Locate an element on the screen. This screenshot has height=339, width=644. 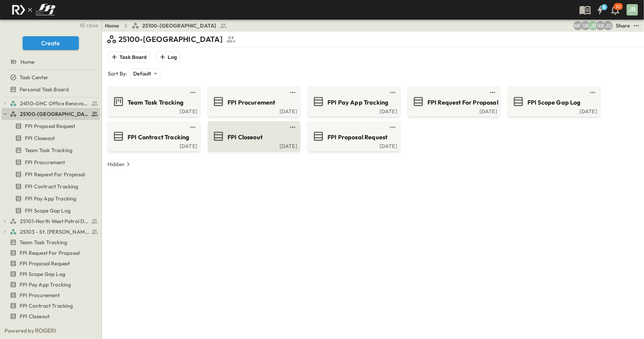
div: Sterling Barnett (sterling@fpibuilders.com) is located at coordinates (585, 26).